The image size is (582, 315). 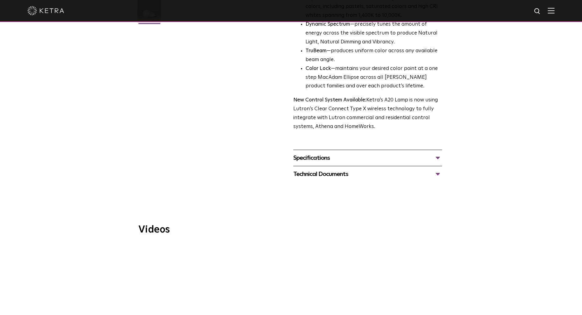 What do you see at coordinates (367, 114) in the screenshot?
I see `p: Ketra’s A20 Lamp is now using Lutron’s Clear Connect Type X wireless technology to fully integrat...` at bounding box center [367, 114].